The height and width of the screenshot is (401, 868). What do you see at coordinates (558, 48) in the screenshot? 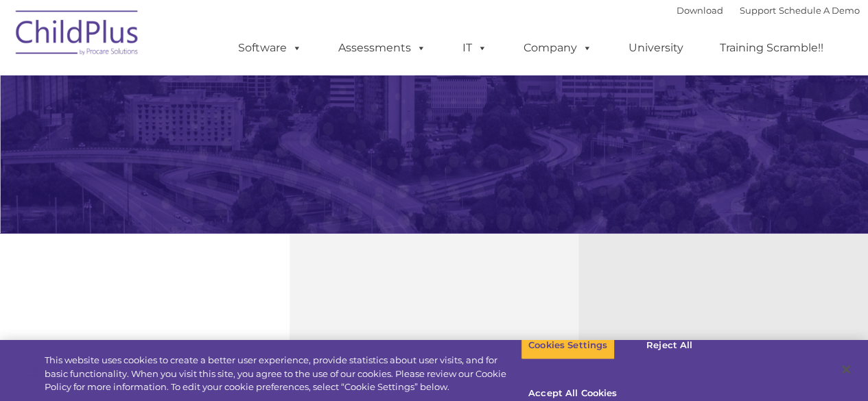
I see `a: Company` at bounding box center [558, 48].